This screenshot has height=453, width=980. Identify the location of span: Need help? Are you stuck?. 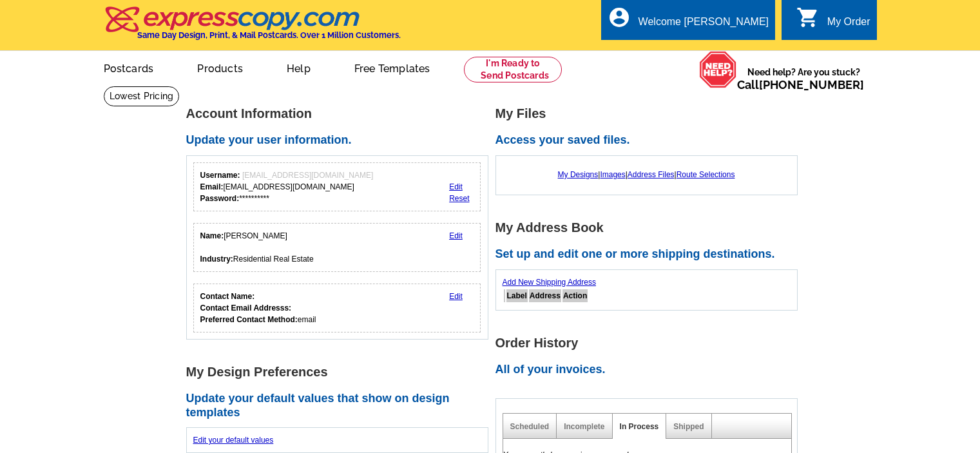
(803, 79).